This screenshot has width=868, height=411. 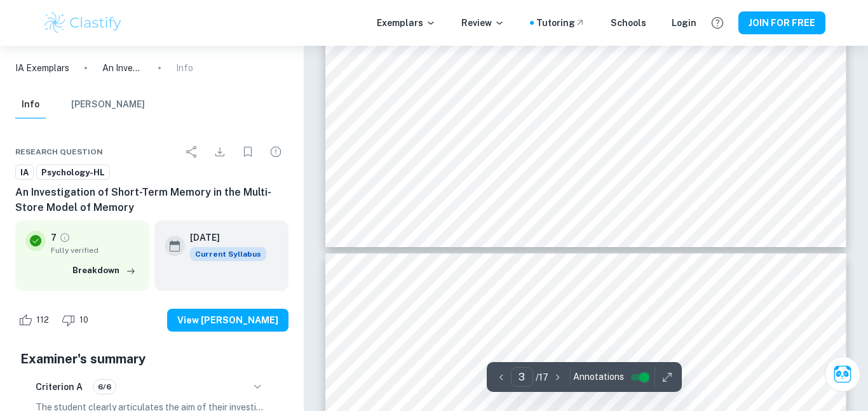 What do you see at coordinates (184, 68) in the screenshot?
I see `p: Info` at bounding box center [184, 68].